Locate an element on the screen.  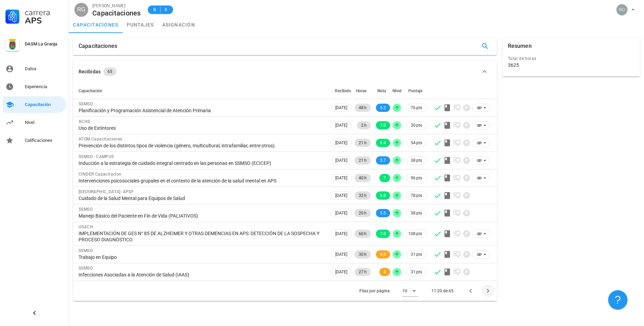
span: Recibido is located at coordinates (343, 91).